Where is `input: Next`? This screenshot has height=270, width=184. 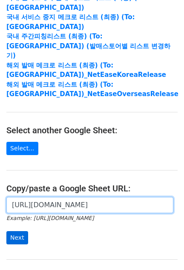 input: Next is located at coordinates (17, 237).